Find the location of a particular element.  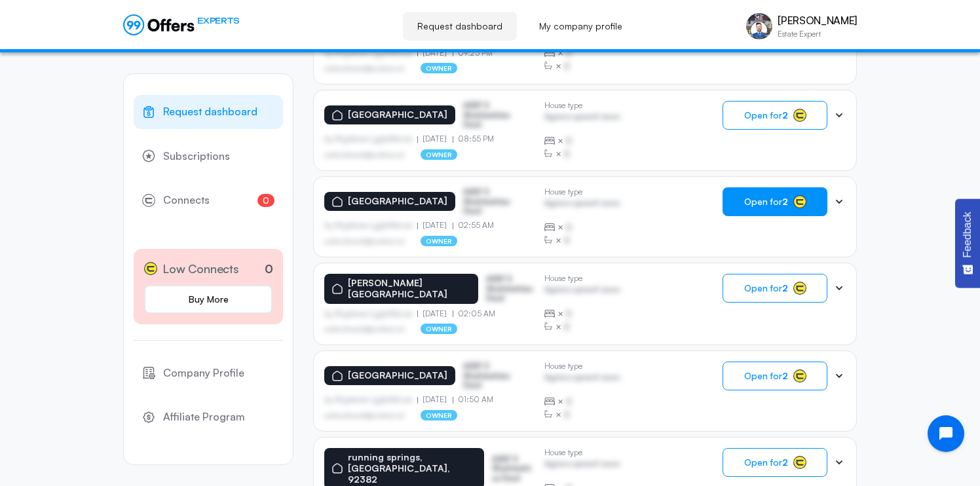

a: Subscriptions is located at coordinates (209, 156).